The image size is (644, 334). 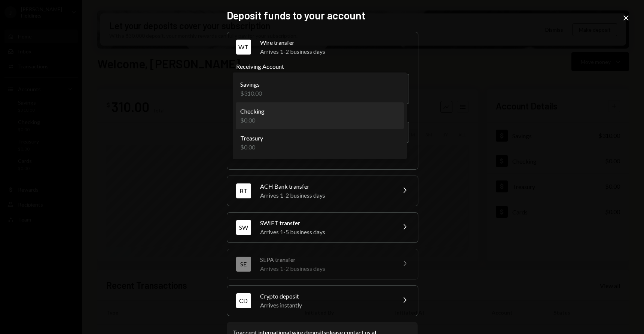 What do you see at coordinates (326, 232) in the screenshot?
I see `div: Arrives 1-5 business days` at bounding box center [326, 232].